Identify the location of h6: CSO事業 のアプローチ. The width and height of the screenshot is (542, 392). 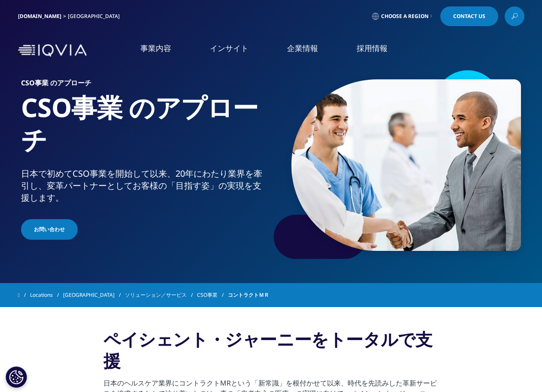
(144, 85).